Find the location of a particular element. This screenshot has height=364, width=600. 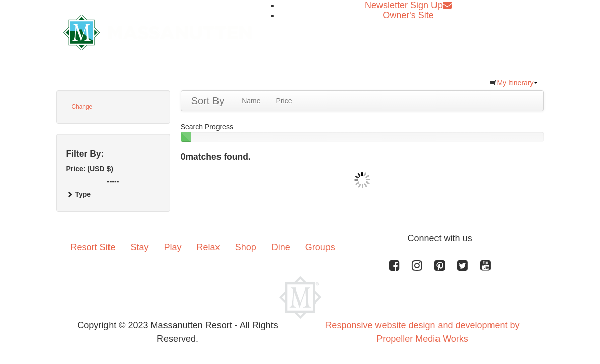

a: My Itinerary is located at coordinates (513, 83).